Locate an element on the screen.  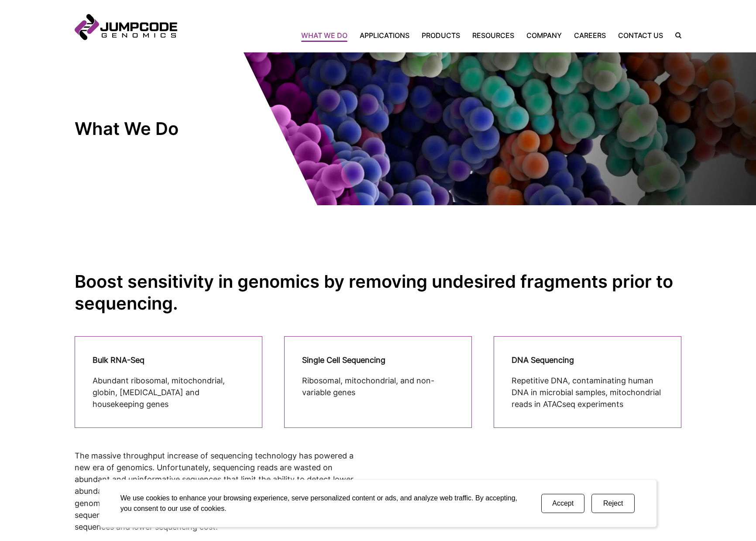
button: Reject is located at coordinates (613, 503).